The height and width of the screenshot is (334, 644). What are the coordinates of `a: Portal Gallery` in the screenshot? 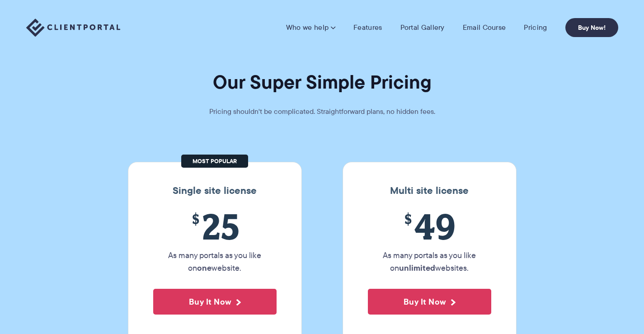 It's located at (423, 27).